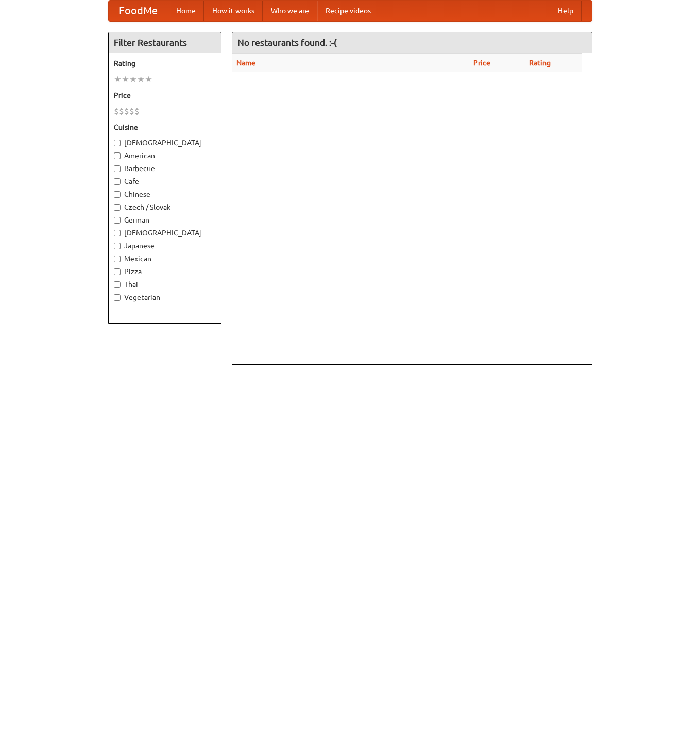 Image resolution: width=700 pixels, height=729 pixels. What do you see at coordinates (165, 127) in the screenshot?
I see `h5: Cuisine` at bounding box center [165, 127].